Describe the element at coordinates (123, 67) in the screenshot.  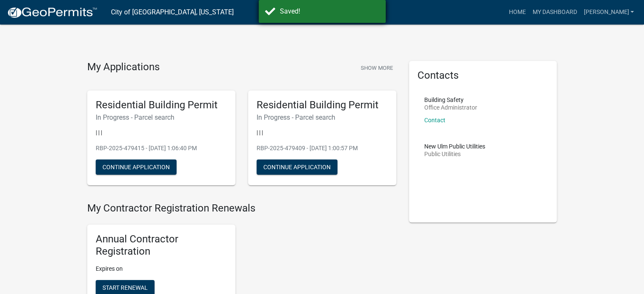
I see `h4: My Applications` at that location.